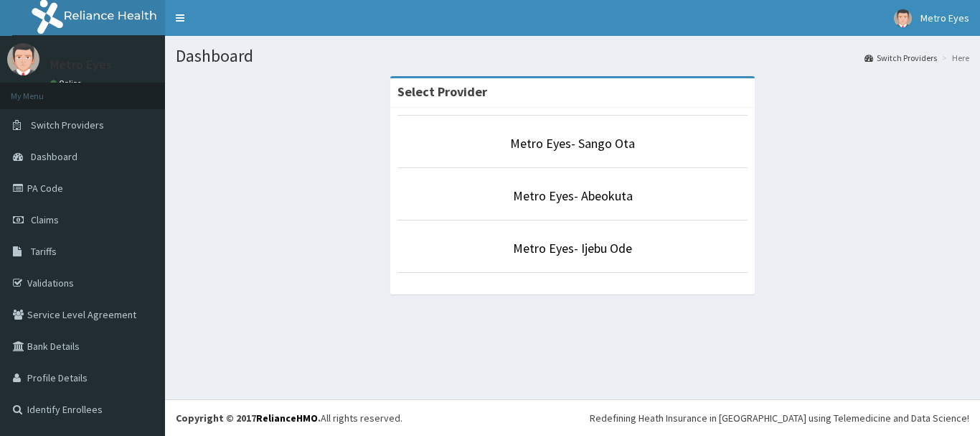  I want to click on footer: All rights reserved., so click(573, 417).